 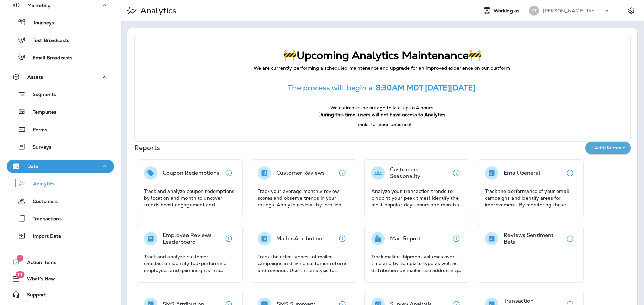 What do you see at coordinates (189, 263) in the screenshot?
I see `p: Track and analyze customer satisfaction identify top-performing employees and gain insights into ...` at bounding box center [189, 263].